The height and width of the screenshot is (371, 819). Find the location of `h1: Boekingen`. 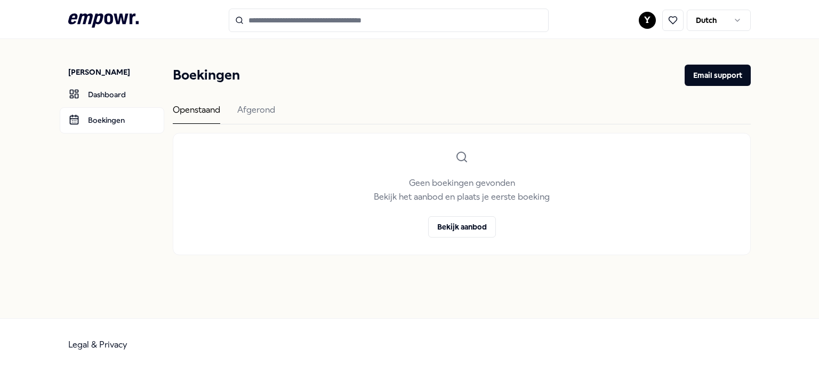

h1: Boekingen is located at coordinates (206, 75).